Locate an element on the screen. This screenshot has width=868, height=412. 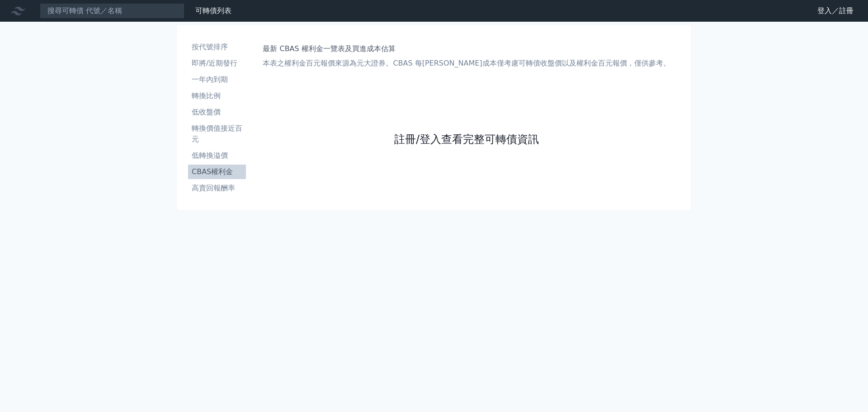
li: 低轉換溢價 is located at coordinates (217, 155).